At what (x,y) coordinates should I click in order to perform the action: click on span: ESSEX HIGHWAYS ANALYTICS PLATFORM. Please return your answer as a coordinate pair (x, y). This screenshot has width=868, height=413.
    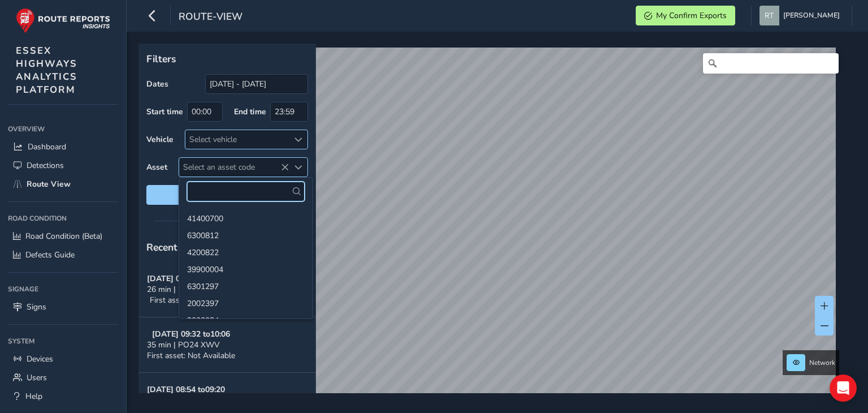
    Looking at the image, I should click on (47, 70).